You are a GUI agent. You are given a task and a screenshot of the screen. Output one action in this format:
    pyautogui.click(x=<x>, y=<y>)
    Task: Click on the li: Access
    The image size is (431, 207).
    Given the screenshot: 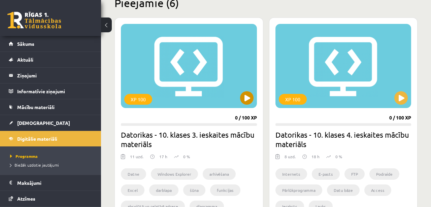 What is the action you would take?
    pyautogui.click(x=378, y=190)
    